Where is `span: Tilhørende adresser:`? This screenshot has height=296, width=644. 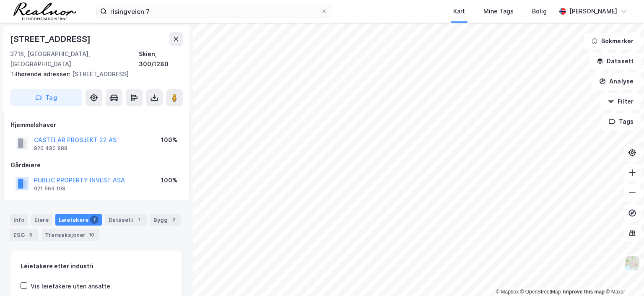 span: Tilhørende adresser: is located at coordinates (41, 73).